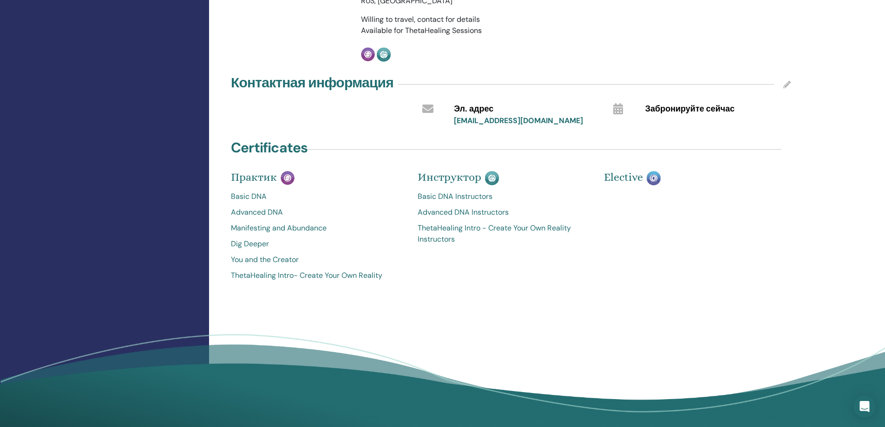 The height and width of the screenshot is (427, 885). I want to click on a: Dig Deeper, so click(317, 244).